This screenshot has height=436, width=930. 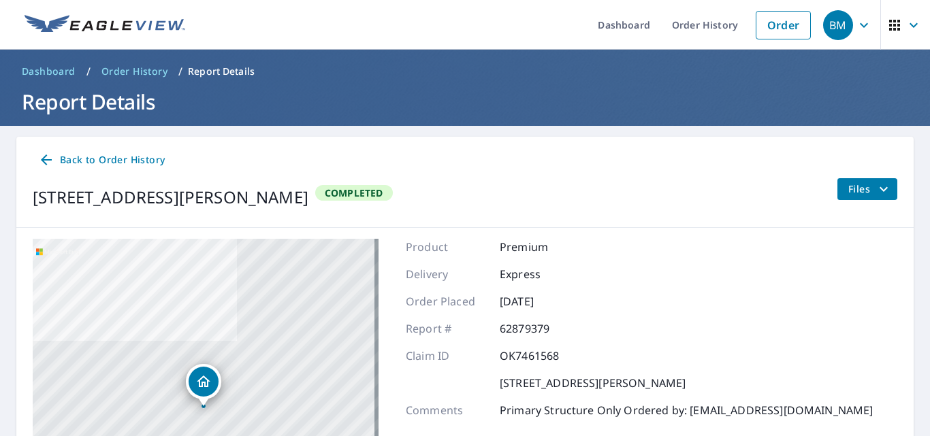 What do you see at coordinates (465, 101) in the screenshot?
I see `h1: Report Details` at bounding box center [465, 101].